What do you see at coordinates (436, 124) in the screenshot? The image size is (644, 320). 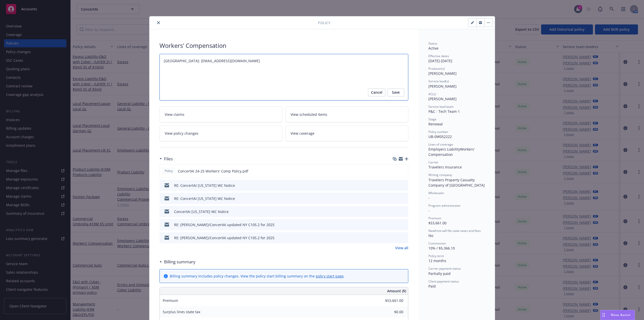 I see `span: Renewal` at bounding box center [436, 124].